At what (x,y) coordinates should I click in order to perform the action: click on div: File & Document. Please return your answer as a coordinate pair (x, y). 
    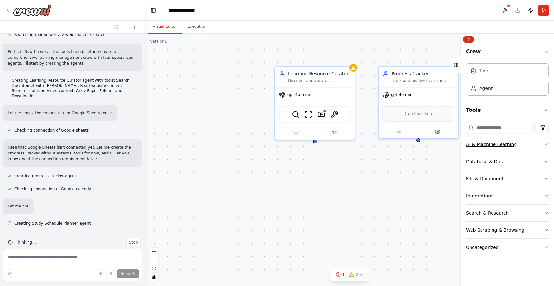
    Looking at the image, I should click on (484, 179).